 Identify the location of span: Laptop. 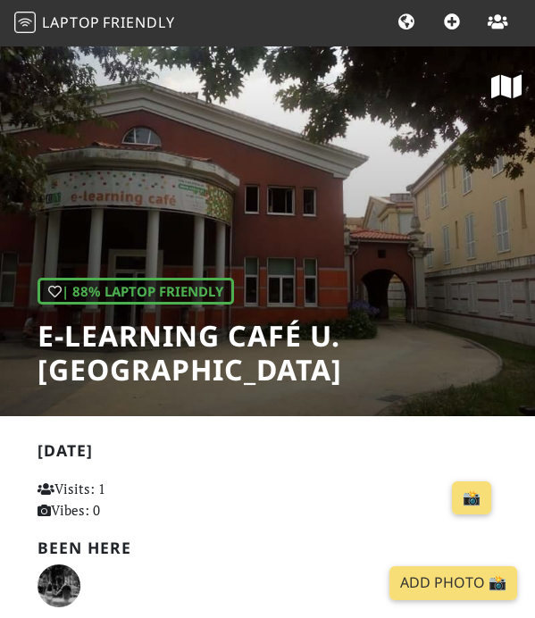
(71, 22).